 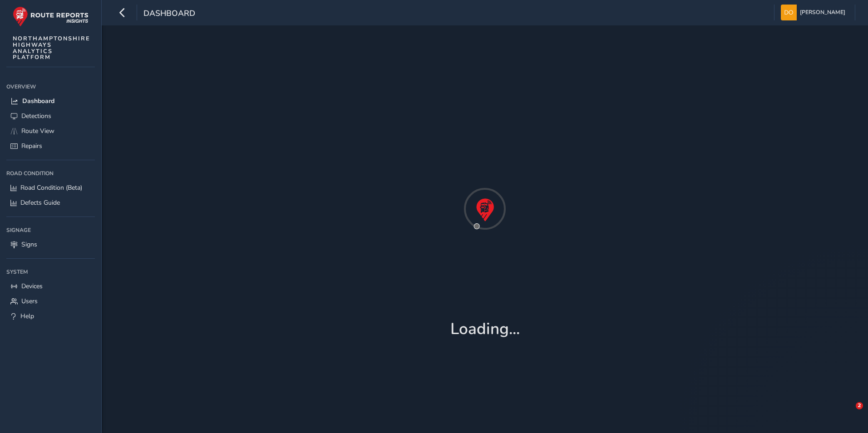 What do you see at coordinates (50, 301) in the screenshot?
I see `a: Users` at bounding box center [50, 301].